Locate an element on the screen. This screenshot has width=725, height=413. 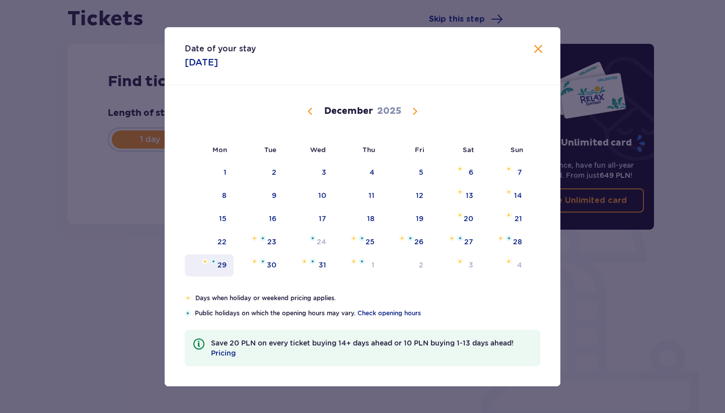
div: 11 is located at coordinates (372, 195).